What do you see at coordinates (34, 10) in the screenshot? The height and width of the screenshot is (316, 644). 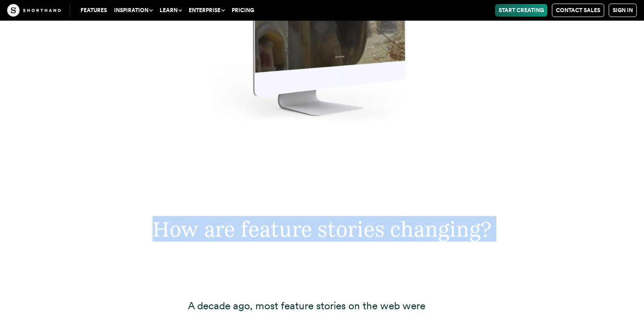 I see `img: The Craft` at bounding box center [34, 10].